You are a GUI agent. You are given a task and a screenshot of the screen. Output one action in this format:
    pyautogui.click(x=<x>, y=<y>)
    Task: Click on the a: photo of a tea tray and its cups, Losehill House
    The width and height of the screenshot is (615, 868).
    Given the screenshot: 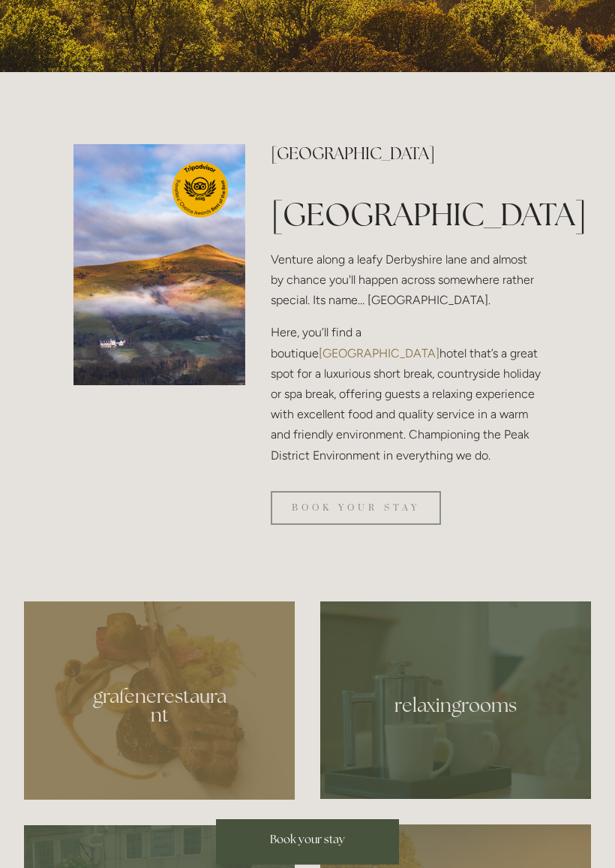 What is the action you would take?
    pyautogui.click(x=456, y=701)
    